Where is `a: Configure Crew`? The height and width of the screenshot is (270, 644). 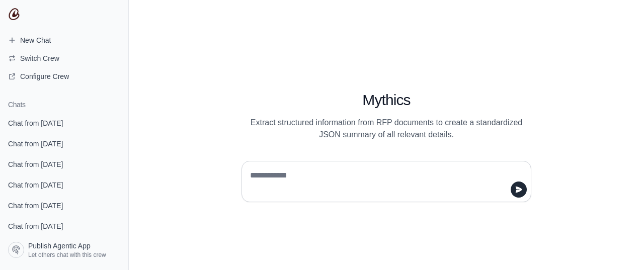 a: Configure Crew is located at coordinates (64, 76).